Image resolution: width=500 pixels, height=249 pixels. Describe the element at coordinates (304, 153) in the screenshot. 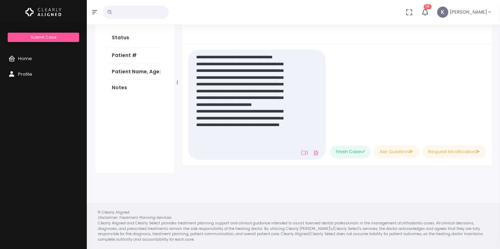

I see `a: Add Loom Video` at that location.